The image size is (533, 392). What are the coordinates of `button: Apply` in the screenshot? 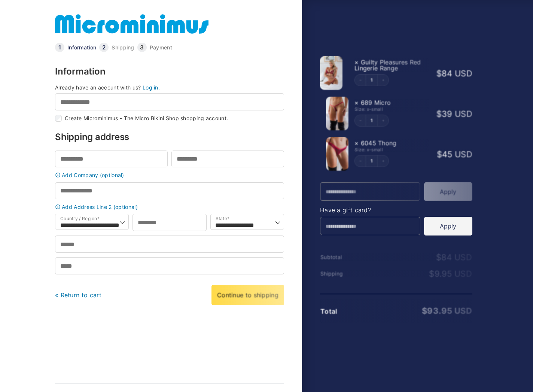 It's located at (448, 226).